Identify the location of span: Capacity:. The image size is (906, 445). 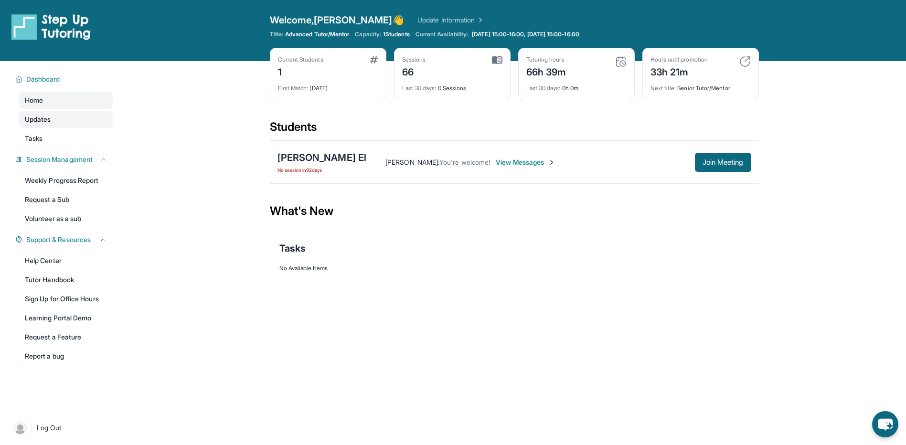
(368, 34).